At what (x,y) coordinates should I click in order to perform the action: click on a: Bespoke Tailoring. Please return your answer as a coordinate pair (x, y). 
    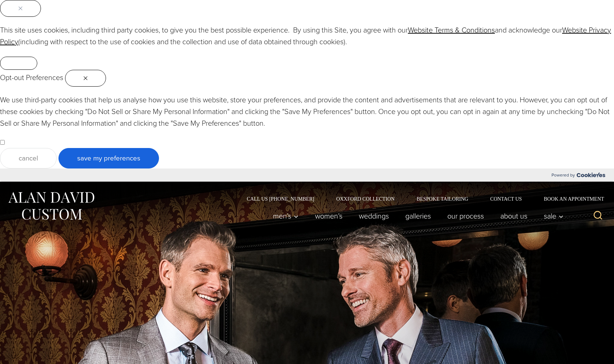
    Looking at the image, I should click on (442, 198).